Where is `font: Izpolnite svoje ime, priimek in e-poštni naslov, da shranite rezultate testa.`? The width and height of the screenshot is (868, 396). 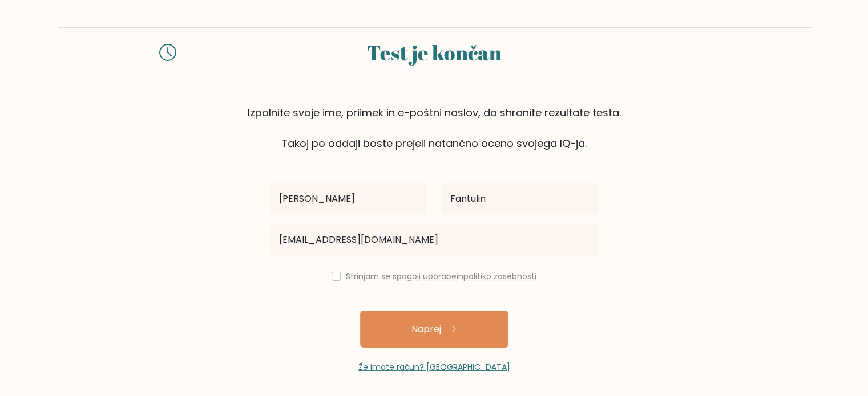
font: Izpolnite svoje ime, priimek in e-poštni naslov, da shranite rezultate testa. is located at coordinates (434, 112).